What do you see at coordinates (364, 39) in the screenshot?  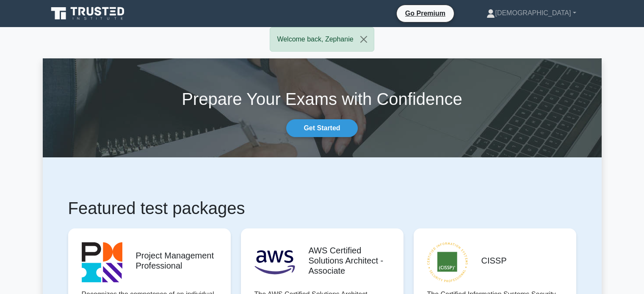 I see `button: Close` at bounding box center [364, 39].